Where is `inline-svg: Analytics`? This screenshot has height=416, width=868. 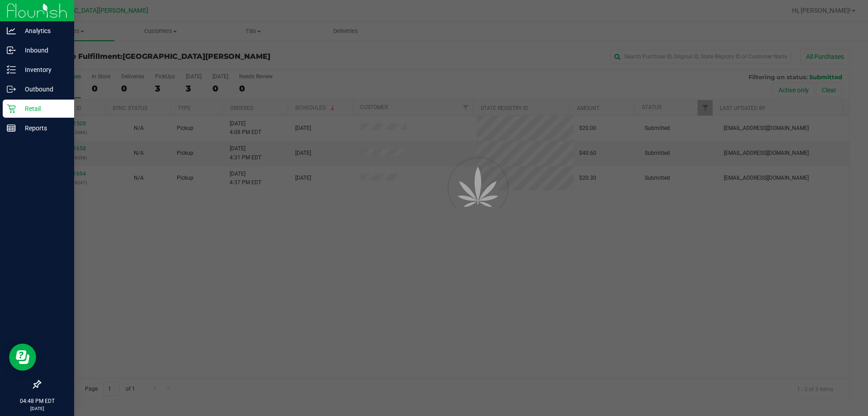
inline-svg: Analytics is located at coordinates (12, 31).